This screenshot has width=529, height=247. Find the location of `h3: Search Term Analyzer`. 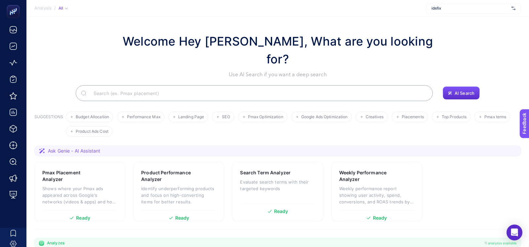

h3: Search Term Analyzer is located at coordinates (265, 173).